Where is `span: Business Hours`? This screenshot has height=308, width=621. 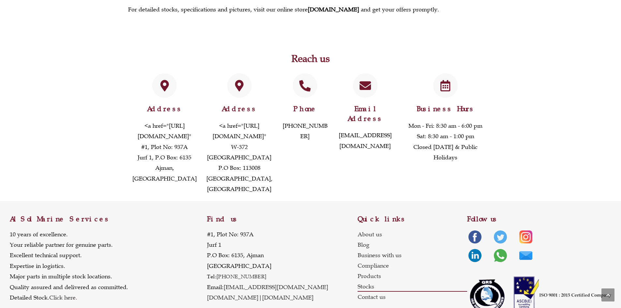 span: Business Hours is located at coordinates (445, 109).